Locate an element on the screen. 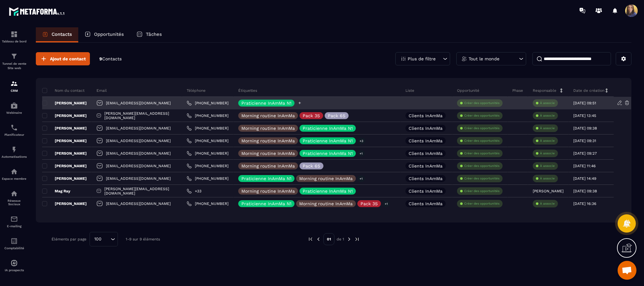 This screenshot has height=286, width=644. span: 100 is located at coordinates (98, 239).